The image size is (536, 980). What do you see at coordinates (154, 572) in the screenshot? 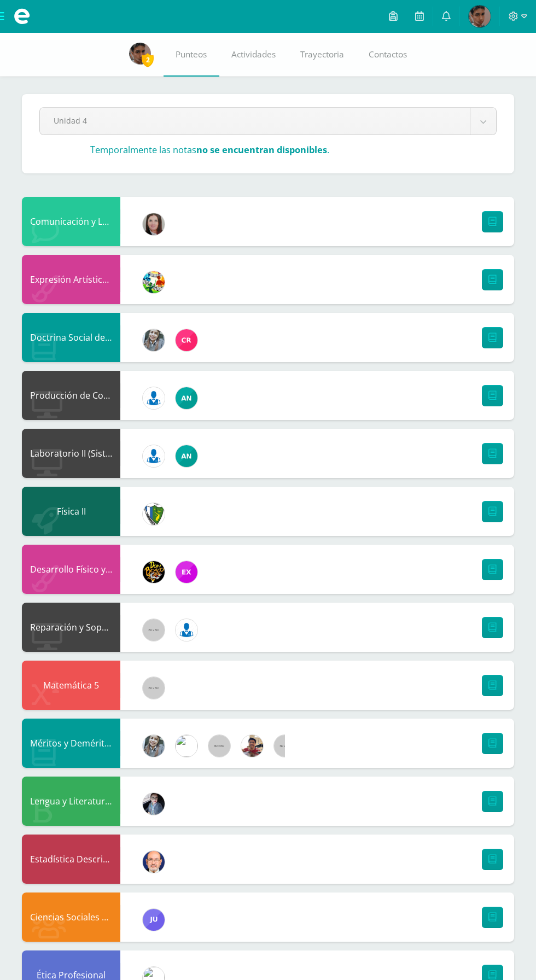
I see `img: 21dcd0747afb1b787494880446b9b401.png` at bounding box center [154, 572].